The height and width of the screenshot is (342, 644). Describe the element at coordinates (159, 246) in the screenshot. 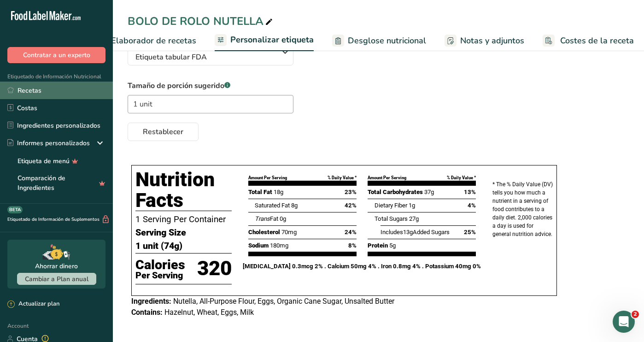

I see `span: 1 unit (74g)` at that location.